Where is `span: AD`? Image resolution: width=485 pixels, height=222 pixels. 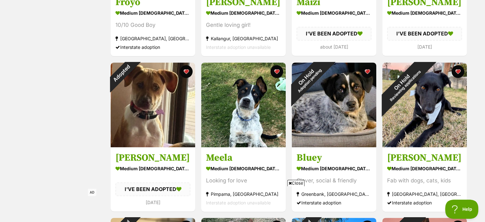 span: AD is located at coordinates (92, 192).